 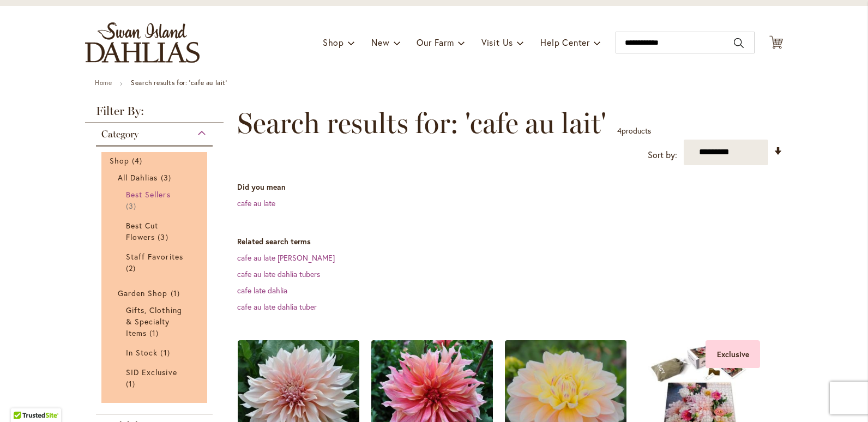 What do you see at coordinates (179, 82) in the screenshot?
I see `strong: Search results for: 'cafe au lait'` at bounding box center [179, 82].